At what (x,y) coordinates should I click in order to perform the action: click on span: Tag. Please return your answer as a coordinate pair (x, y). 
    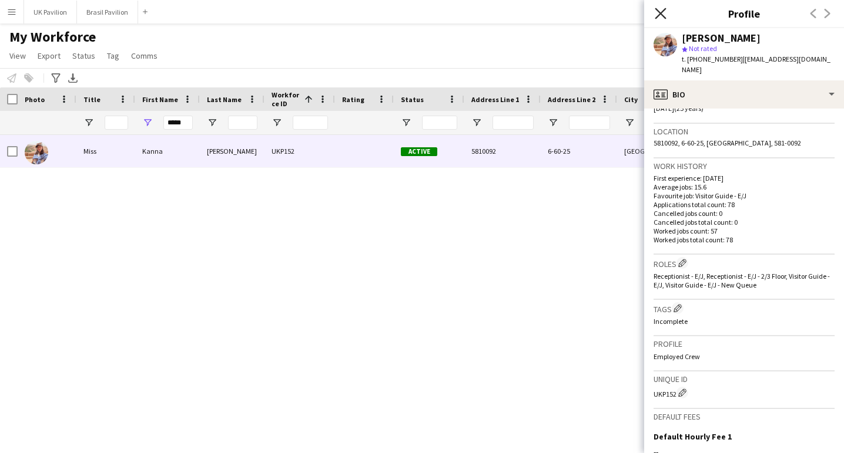
    Looking at the image, I should click on (113, 56).